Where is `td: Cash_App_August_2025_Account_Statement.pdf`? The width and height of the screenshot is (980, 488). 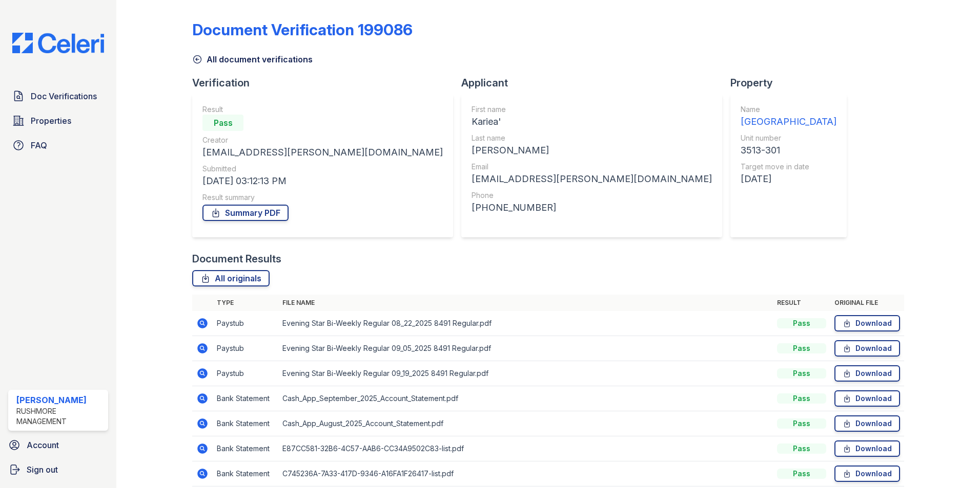 td: Cash_App_August_2025_Account_Statement.pdf is located at coordinates (525, 424).